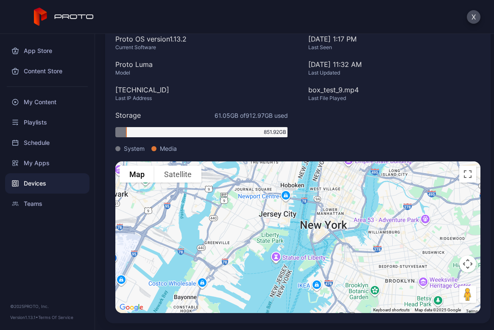 The image size is (494, 330). Describe the element at coordinates (131, 308) in the screenshot. I see `img: Google` at that location.